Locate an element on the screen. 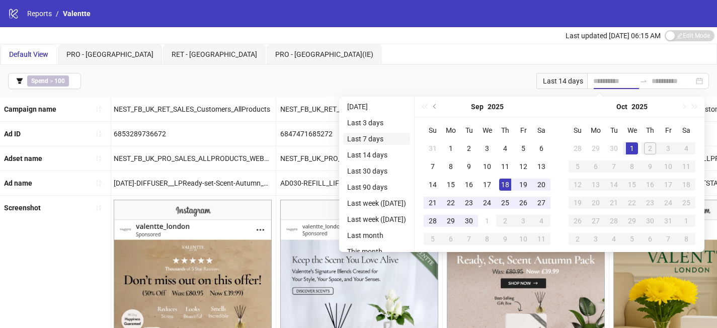  div: AD030-REFILL_LIFTSTYLE_IMG_14_EN_IMG_PP_27062025_ALLG_CC_SC3_None_ - Copy is located at coordinates (359, 183).